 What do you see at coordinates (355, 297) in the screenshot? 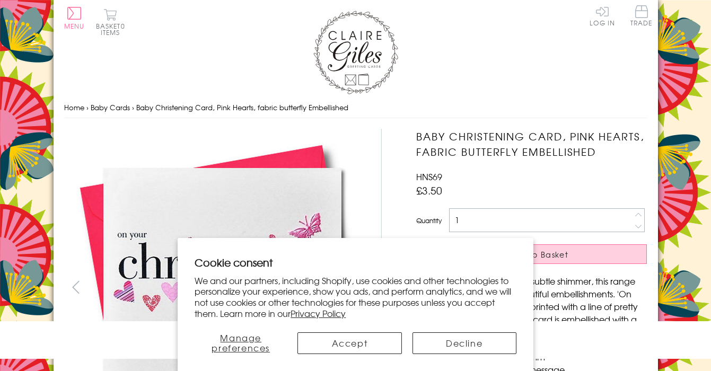
I see `p: We and our partners, including Shopify, use cookies and other technologies to personalize your ex...` at bounding box center [355, 297].